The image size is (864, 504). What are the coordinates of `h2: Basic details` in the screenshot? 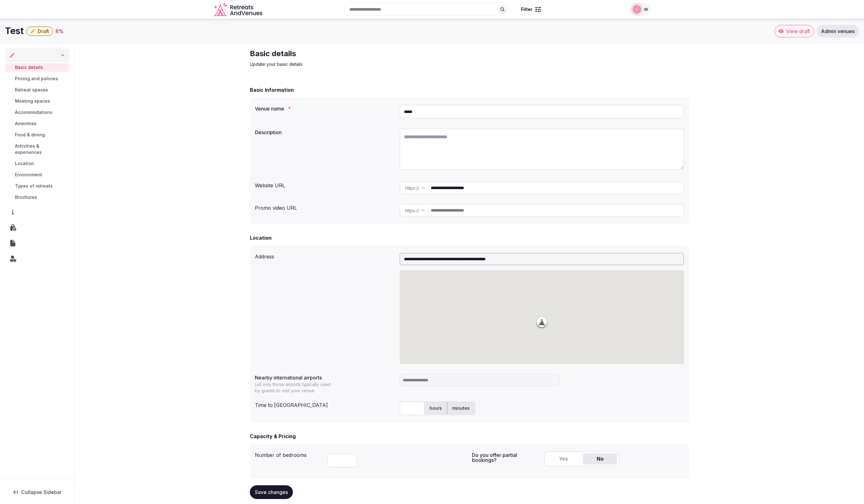 It's located at (355, 53).